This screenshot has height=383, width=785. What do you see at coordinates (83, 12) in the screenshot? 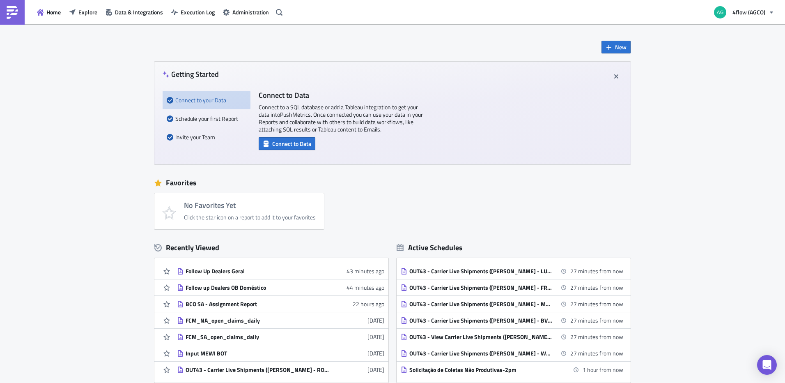
I see `a: Explore` at bounding box center [83, 12].